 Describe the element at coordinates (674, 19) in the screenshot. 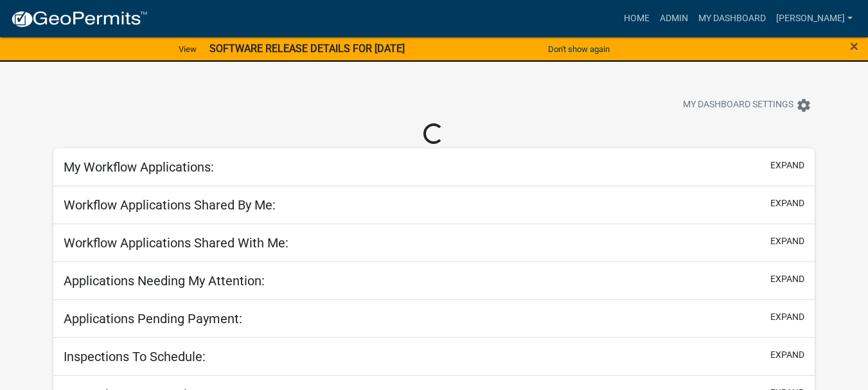

I see `a: Admin` at that location.